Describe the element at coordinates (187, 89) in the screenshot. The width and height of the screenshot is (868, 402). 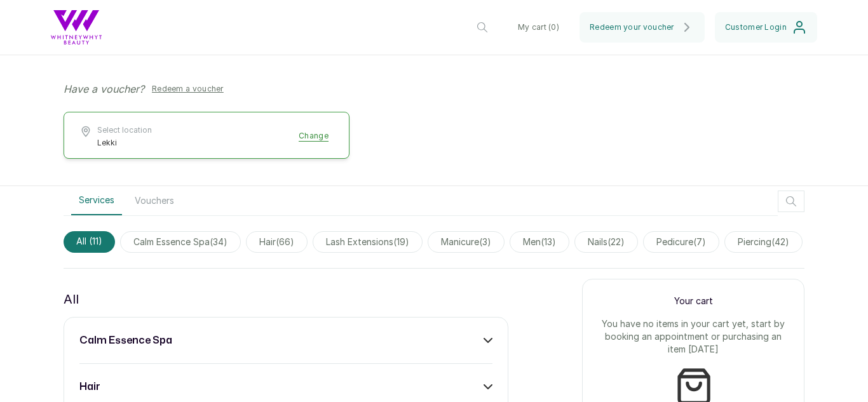
I see `button: Redeem a voucher` at that location.